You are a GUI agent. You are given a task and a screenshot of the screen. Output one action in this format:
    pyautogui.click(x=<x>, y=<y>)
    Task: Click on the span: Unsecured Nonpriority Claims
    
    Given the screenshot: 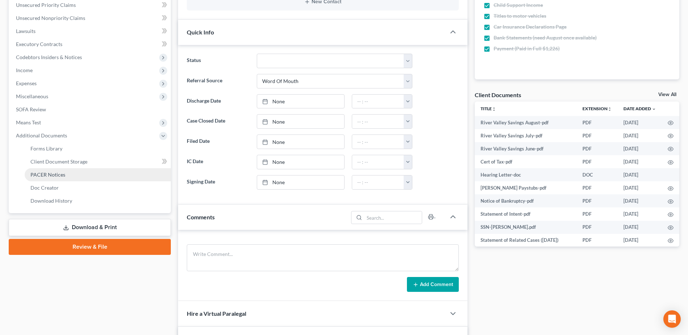 What is the action you would take?
    pyautogui.click(x=50, y=18)
    